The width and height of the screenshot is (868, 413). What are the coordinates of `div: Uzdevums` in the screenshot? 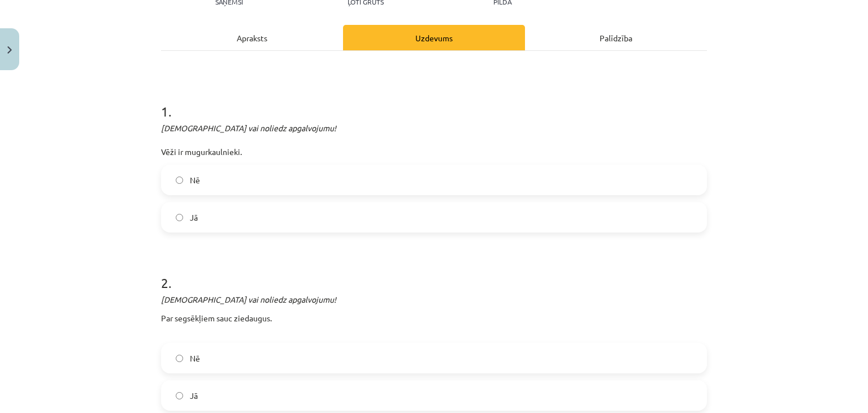 It's located at (434, 37).